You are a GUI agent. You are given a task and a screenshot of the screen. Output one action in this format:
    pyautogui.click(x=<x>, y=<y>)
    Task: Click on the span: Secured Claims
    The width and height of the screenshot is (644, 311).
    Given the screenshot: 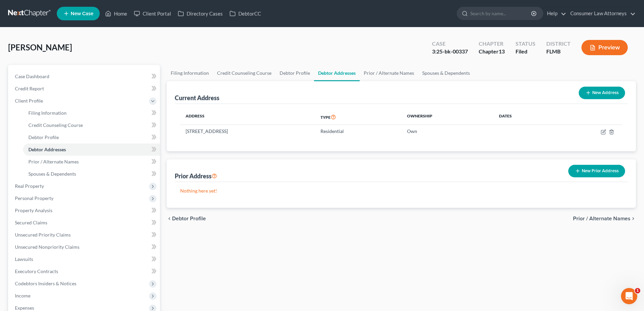 What is the action you would take?
    pyautogui.click(x=31, y=222)
    